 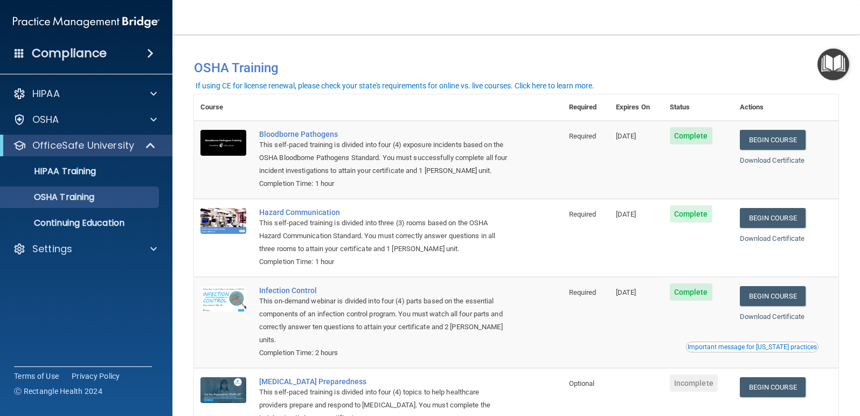 I want to click on button: If using CE for license renewal, please check your state's requirements for online vs. live cours..., so click(x=395, y=86).